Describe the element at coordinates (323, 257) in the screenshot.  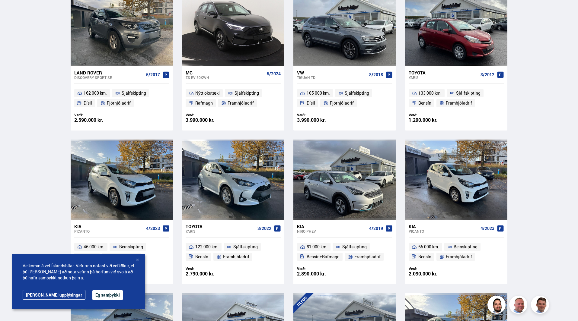
I see `span: Bensín+Rafmagn` at that location.